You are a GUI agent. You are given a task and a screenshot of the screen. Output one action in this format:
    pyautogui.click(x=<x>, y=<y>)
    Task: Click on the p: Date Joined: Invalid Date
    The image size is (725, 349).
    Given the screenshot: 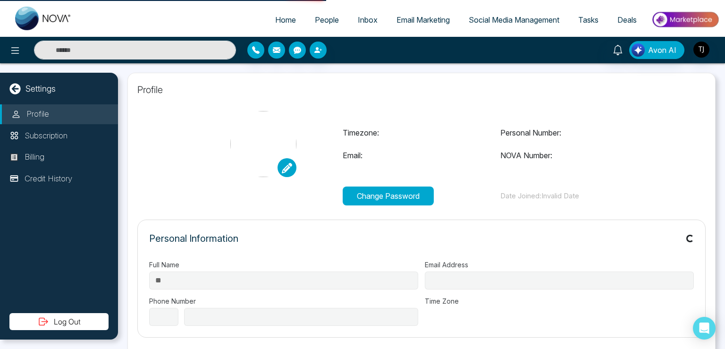 What is the action you would take?
    pyautogui.click(x=580, y=196)
    